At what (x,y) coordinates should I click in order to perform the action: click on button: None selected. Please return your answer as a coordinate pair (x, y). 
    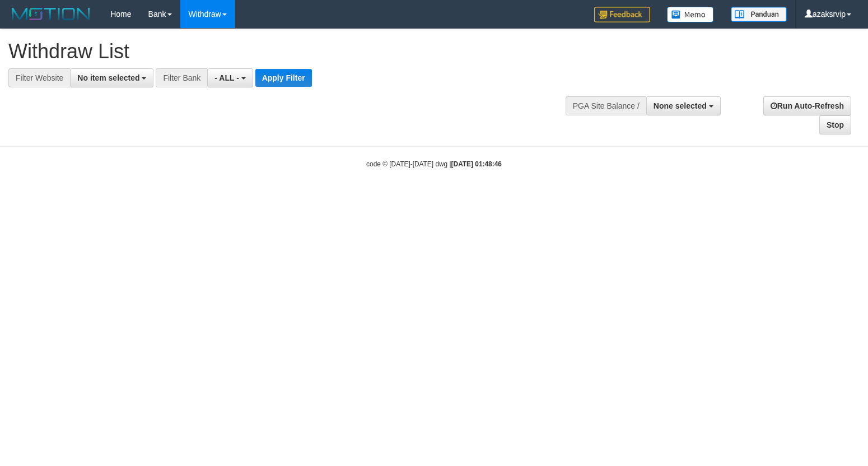
    Looking at the image, I should click on (684, 106).